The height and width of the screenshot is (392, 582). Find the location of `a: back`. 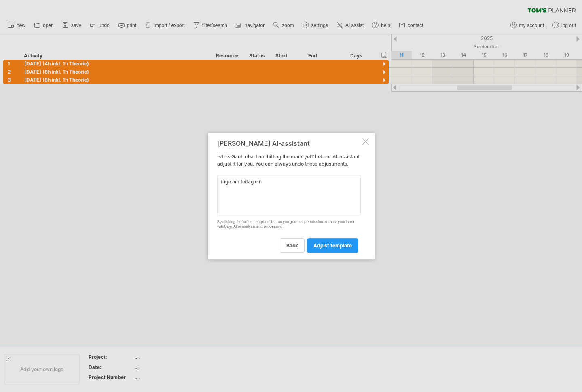

a: back is located at coordinates (292, 245).